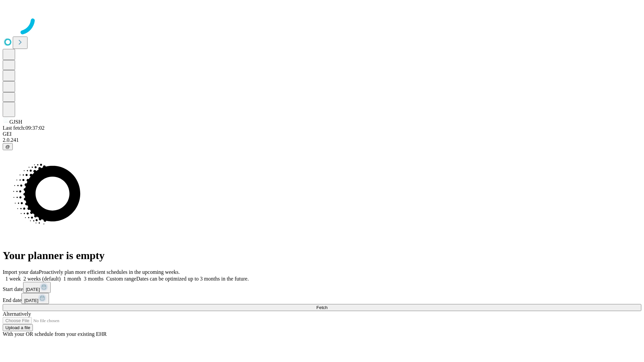  What do you see at coordinates (322, 140) in the screenshot?
I see `div: 2.0.241` at bounding box center [322, 140].